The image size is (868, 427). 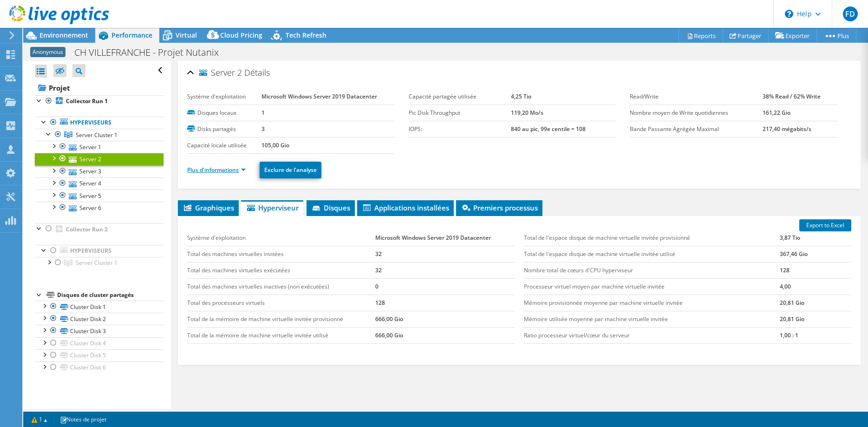 What do you see at coordinates (263, 113) in the screenshot?
I see `b: 1` at bounding box center [263, 113].